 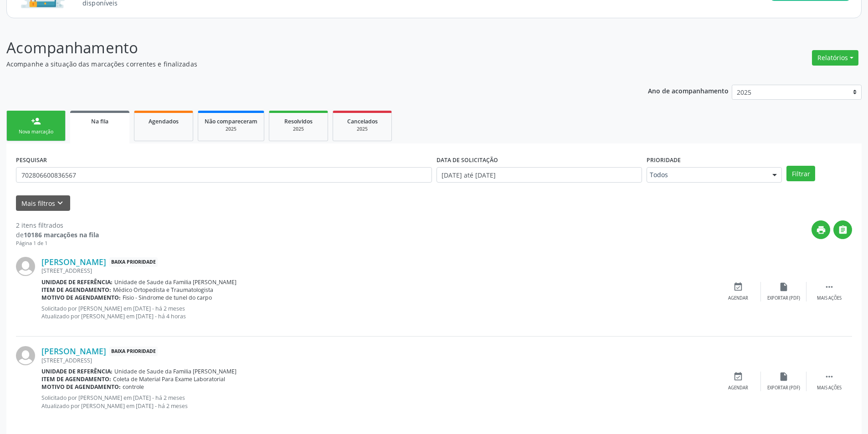 What do you see at coordinates (835, 58) in the screenshot?
I see `button: Relatórios` at bounding box center [835, 58].